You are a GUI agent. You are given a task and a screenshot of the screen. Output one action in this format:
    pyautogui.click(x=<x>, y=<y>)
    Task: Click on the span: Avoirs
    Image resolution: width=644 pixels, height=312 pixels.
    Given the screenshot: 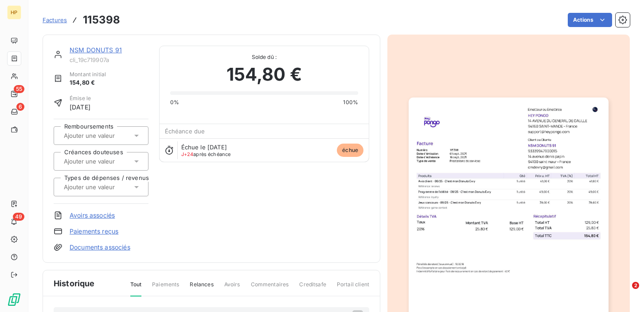 What is the action you would take?
    pyautogui.click(x=232, y=288)
    